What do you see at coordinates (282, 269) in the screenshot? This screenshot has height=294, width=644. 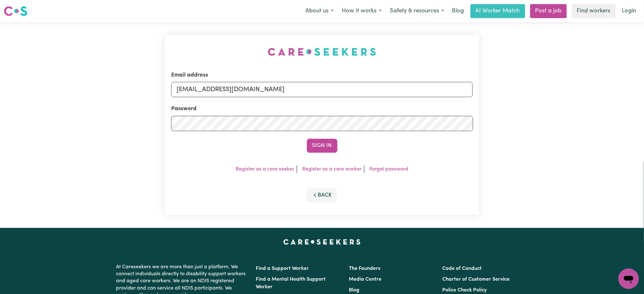 I see `a: Find a Support Worker` at bounding box center [282, 269].